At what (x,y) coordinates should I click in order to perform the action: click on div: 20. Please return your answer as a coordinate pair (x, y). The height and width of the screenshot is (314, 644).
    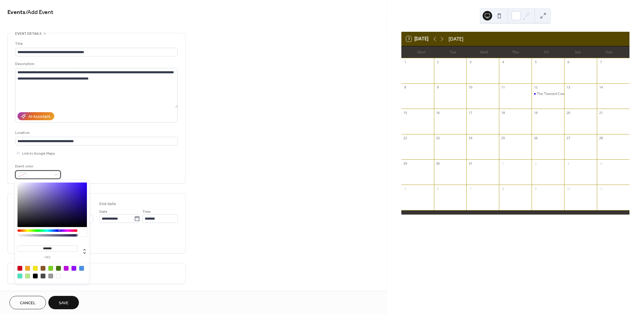
    Looking at the image, I should click on (568, 112).